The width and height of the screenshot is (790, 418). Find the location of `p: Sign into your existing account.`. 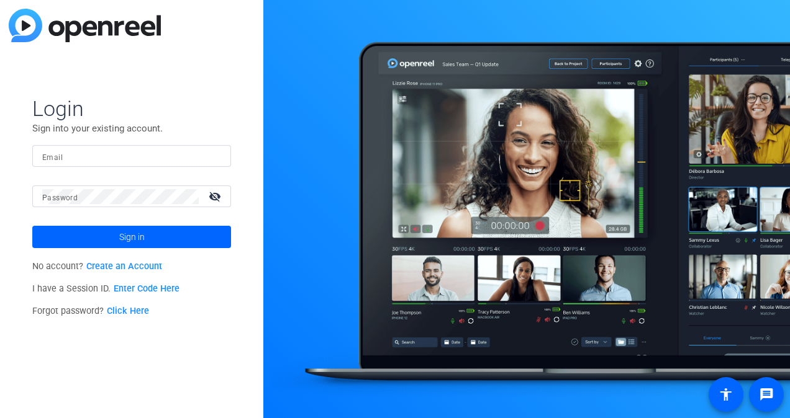

p: Sign into your existing account. is located at coordinates (132, 128).